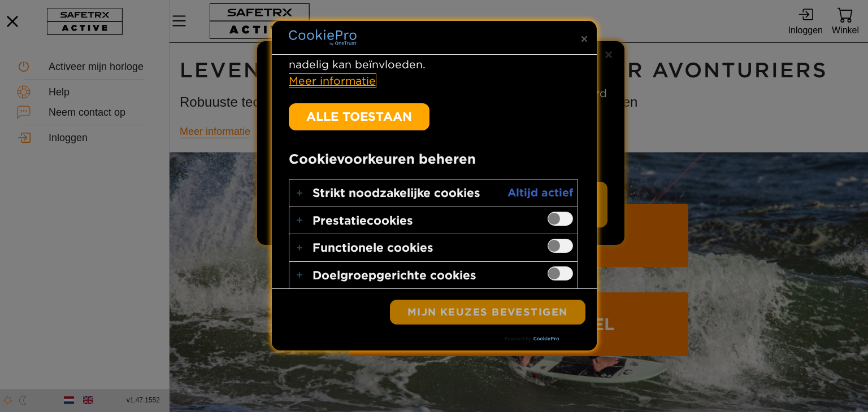 The image size is (868, 412). Describe the element at coordinates (323, 38) in the screenshot. I see `div: Bedrijfslogo` at that location.